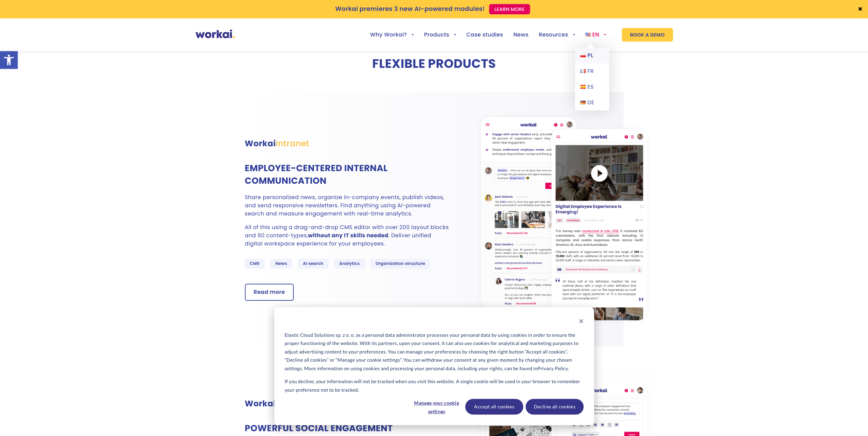  What do you see at coordinates (592, 71) in the screenshot?
I see `a: FR` at bounding box center [592, 71].